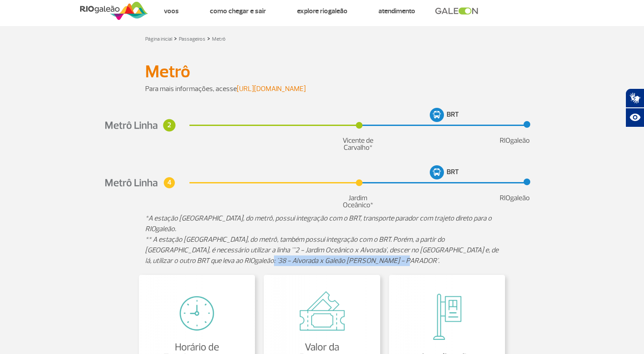 This screenshot has width=644, height=354. Describe the element at coordinates (322, 72) in the screenshot. I see `h1: Metrô` at that location.